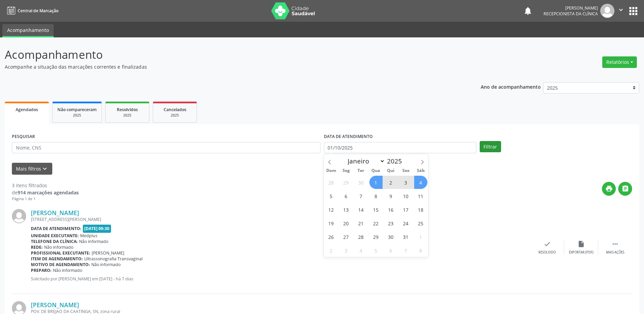 The width and height of the screenshot is (644, 314). Describe the element at coordinates (32, 168) in the screenshot. I see `button: Mais filtroskeyboard_arrow_down` at that location.